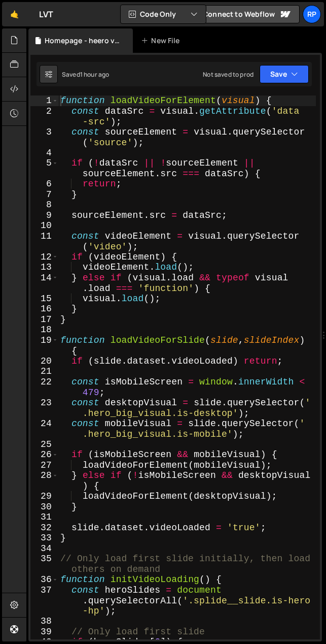 This screenshot has height=644, width=326. Describe the element at coordinates (44, 194) in the screenshot. I see `div: 7` at that location.